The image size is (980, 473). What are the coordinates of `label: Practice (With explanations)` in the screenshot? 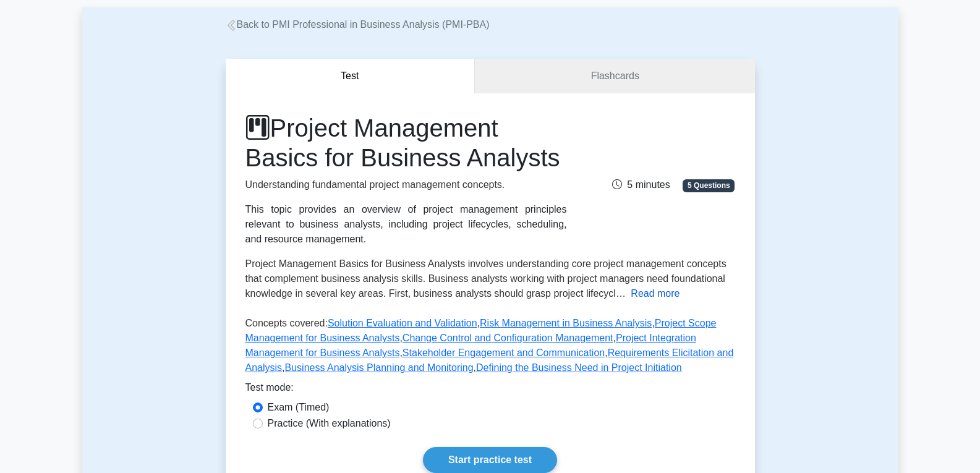 It's located at (328, 424).